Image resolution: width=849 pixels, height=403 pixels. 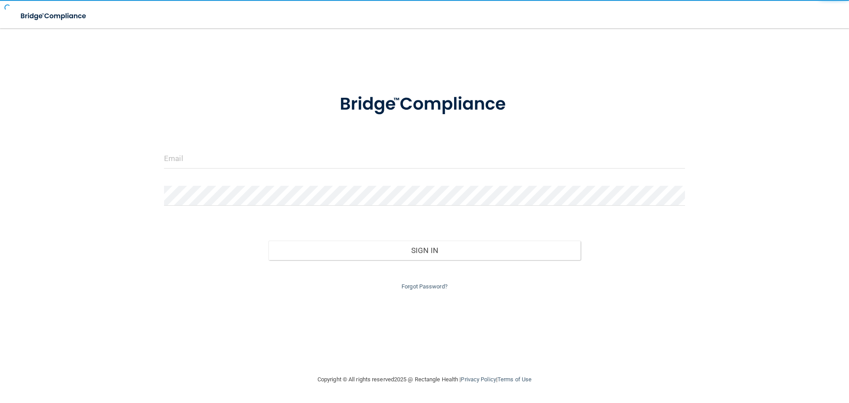 What do you see at coordinates (424, 379) in the screenshot?
I see `div: Copyright © All rights reserved 2025 @ Rectangle Health | |` at bounding box center [424, 379].